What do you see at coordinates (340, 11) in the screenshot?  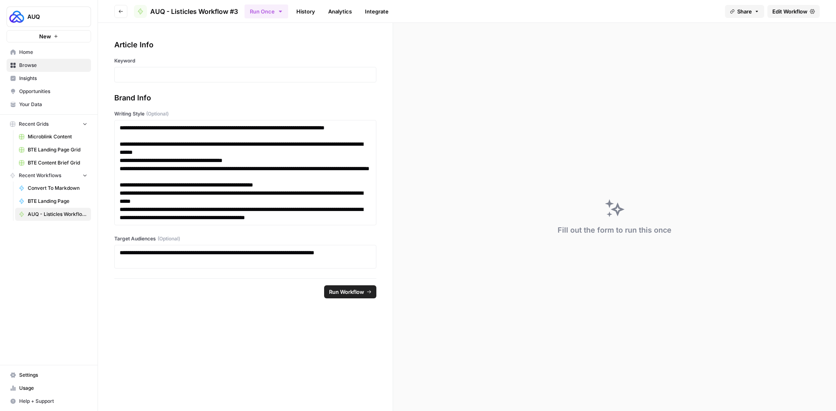 I see `a: Analytics` at bounding box center [340, 11].